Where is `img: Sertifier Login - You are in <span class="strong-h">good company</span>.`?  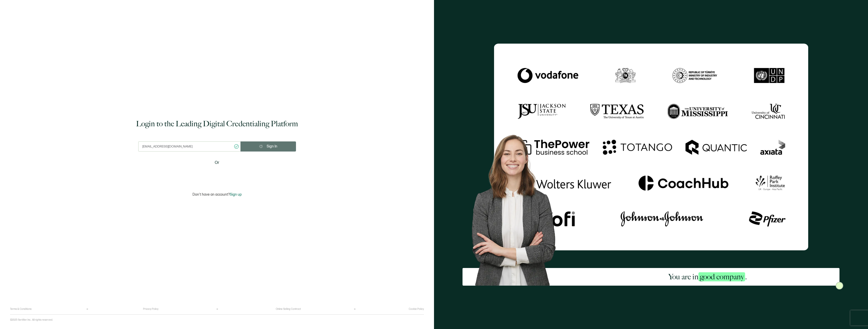
img: Sertifier Login - You are in <span class="strong-h">good company</span>. is located at coordinates (651, 147).